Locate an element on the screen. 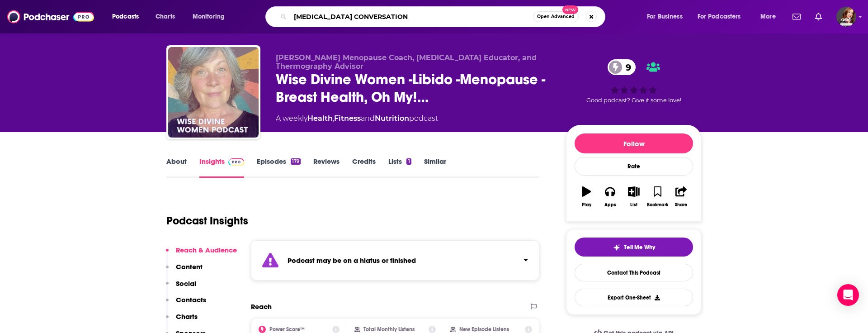 The height and width of the screenshot is (333, 868). button: Show profile menu is located at coordinates (846, 17).